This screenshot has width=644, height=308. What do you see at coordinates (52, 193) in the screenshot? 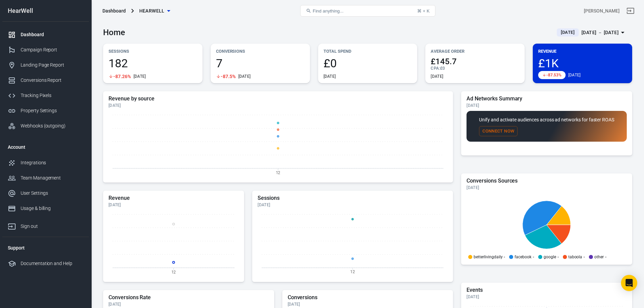
I see `div: User Settings` at bounding box center [52, 193].